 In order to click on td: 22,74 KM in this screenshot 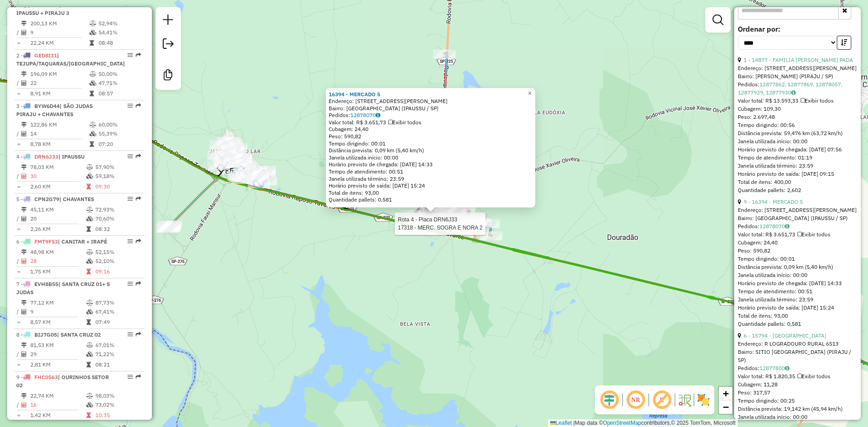, I will do `click(58, 396)`.